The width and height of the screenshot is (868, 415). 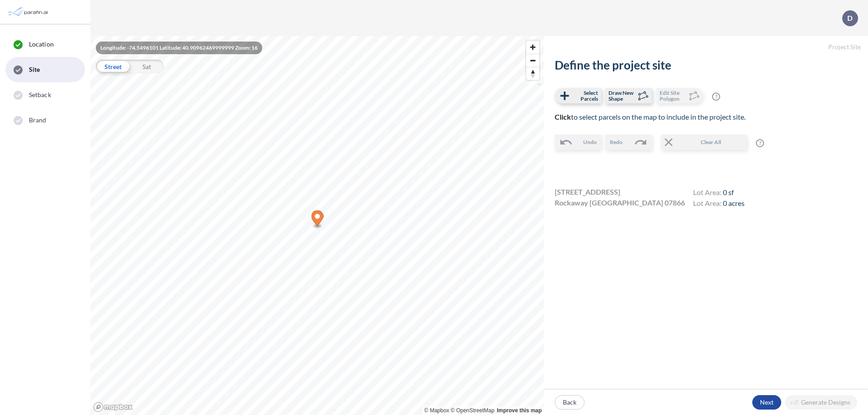 I want to click on span: Site, so click(x=35, y=69).